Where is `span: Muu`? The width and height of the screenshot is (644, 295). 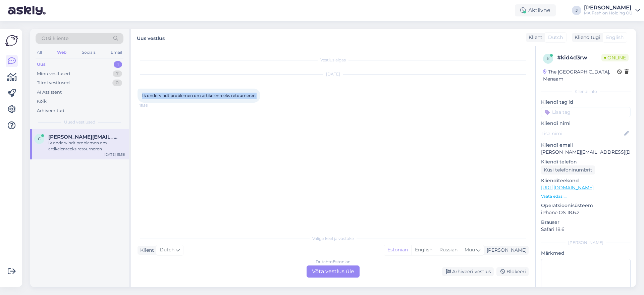 span: Muu is located at coordinates (470, 250).